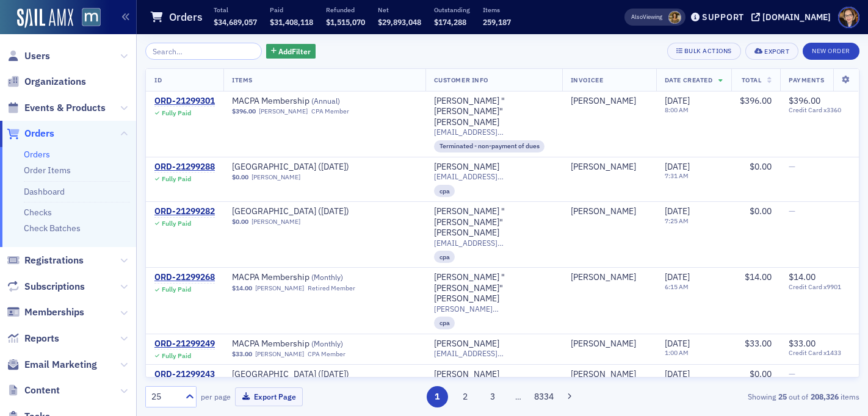 This screenshot has height=416, width=868. I want to click on div: Retired Member, so click(331, 288).